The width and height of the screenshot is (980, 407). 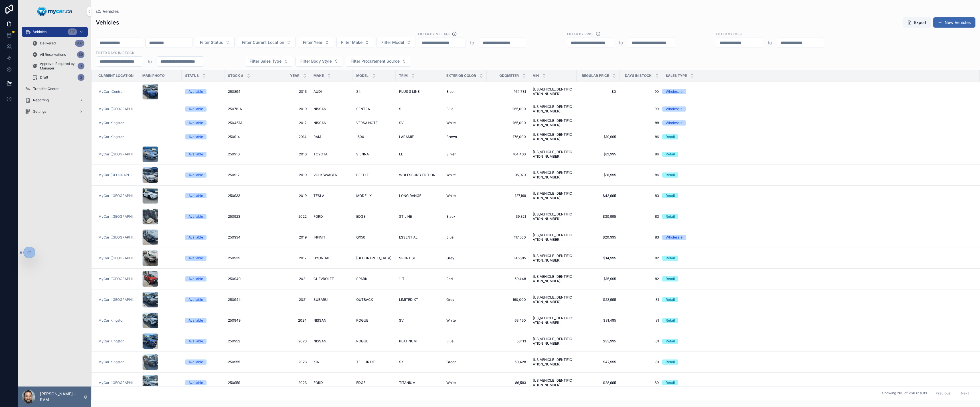 What do you see at coordinates (598, 137) in the screenshot?
I see `span: $19,995` at bounding box center [598, 137].